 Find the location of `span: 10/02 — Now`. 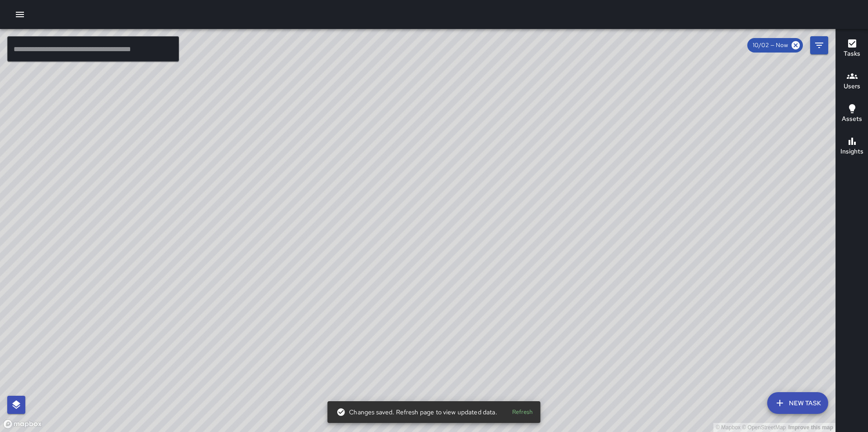

span: 10/02 — Now is located at coordinates (770, 45).